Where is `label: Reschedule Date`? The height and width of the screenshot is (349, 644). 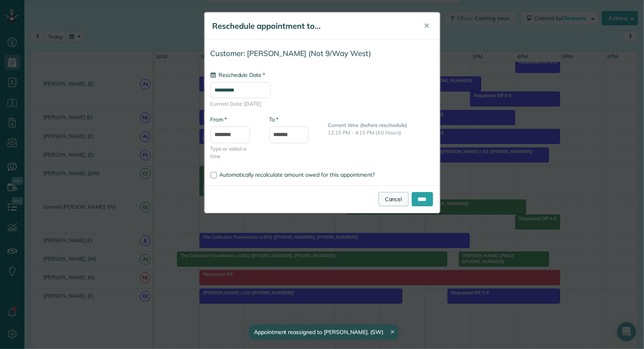
label: Reschedule Date is located at coordinates (238, 75).